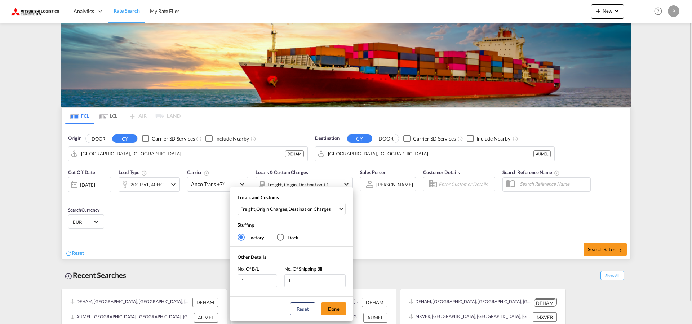  What do you see at coordinates (248, 209) in the screenshot?
I see `div: Freight` at bounding box center [248, 209].